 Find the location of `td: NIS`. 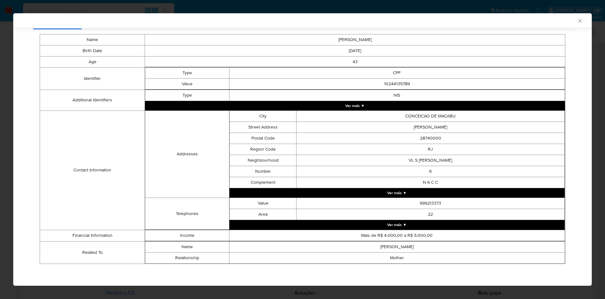

td: NIS is located at coordinates (397, 95).